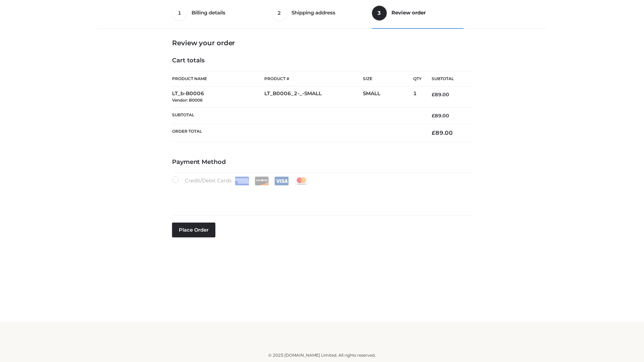 Image resolution: width=644 pixels, height=362 pixels. I want to click on td: LT_B0006_2-_-SMALL, so click(314, 97).